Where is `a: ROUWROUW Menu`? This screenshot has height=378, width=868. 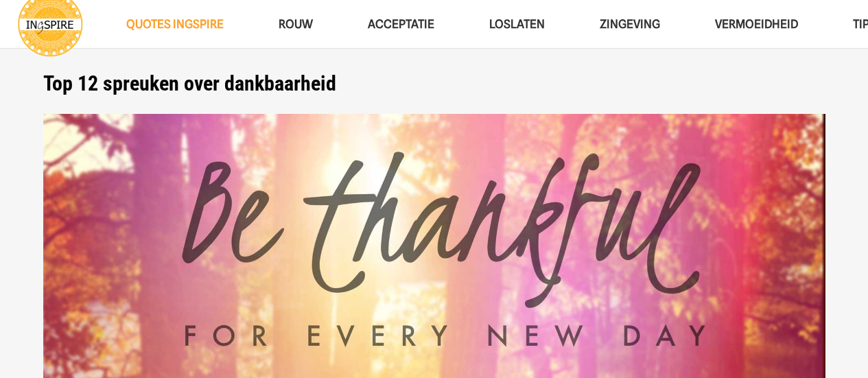
a: ROUWROUW Menu is located at coordinates (296, 24).